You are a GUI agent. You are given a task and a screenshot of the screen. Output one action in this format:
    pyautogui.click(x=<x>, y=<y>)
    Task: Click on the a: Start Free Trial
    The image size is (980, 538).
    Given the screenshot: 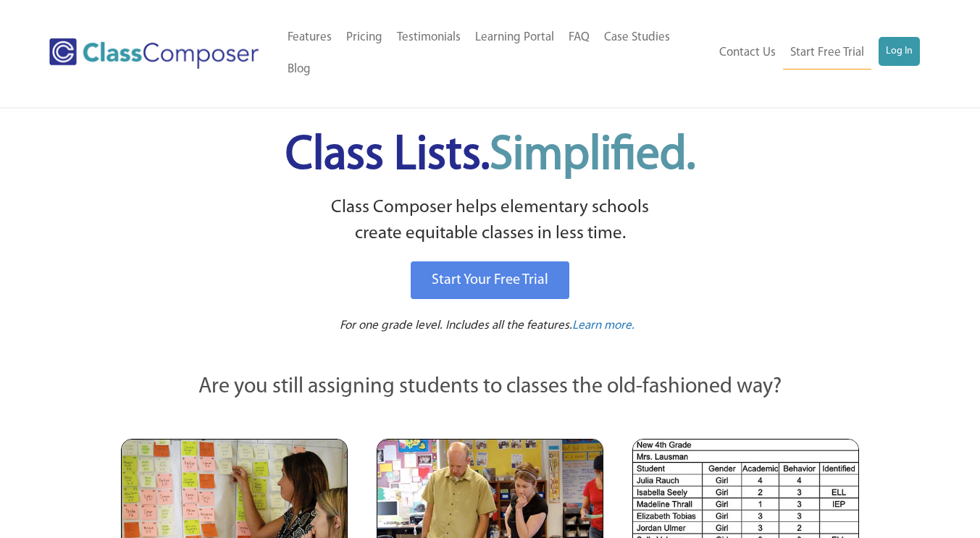 What is the action you would take?
    pyautogui.click(x=827, y=53)
    